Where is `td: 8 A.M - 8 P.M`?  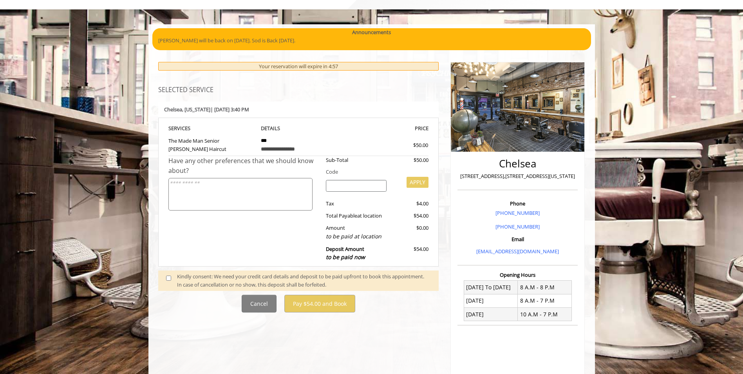 td: 8 A.M - 8 P.M is located at coordinates (545, 287).